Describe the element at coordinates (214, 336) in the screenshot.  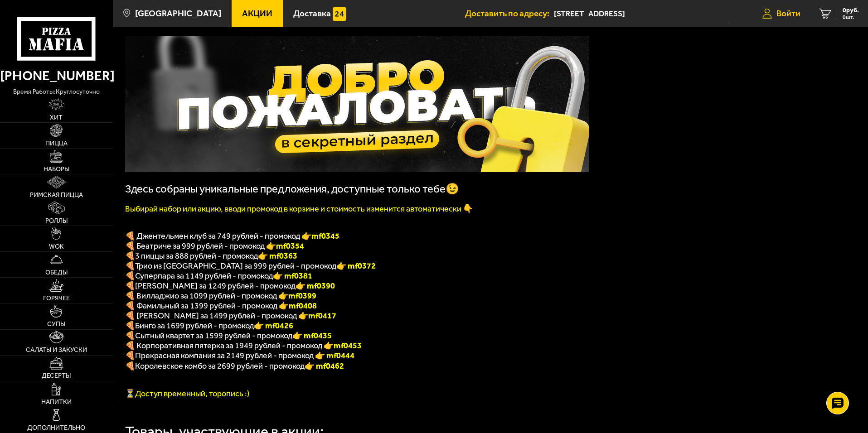
I see `span: Сытный квартет за 1599 рублей - промокод` at that location.